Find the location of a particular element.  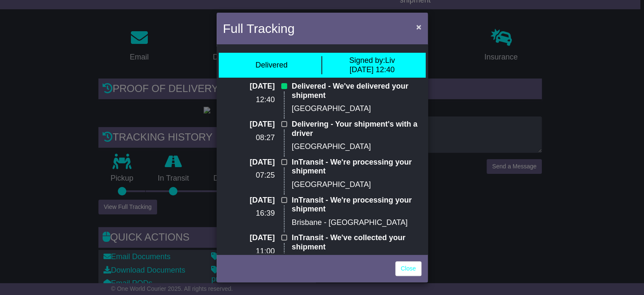

a: Close is located at coordinates (408, 269).